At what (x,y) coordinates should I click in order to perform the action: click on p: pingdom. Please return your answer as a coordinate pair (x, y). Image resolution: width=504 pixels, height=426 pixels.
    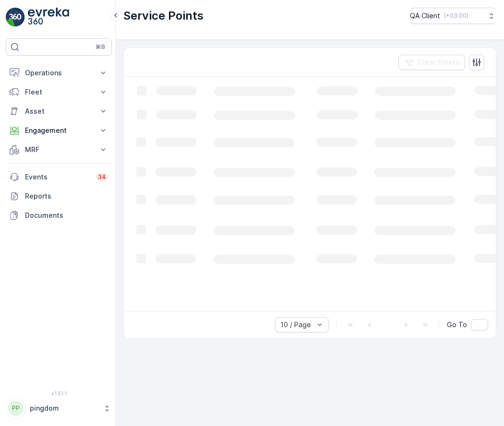
    Looking at the image, I should click on (64, 408).